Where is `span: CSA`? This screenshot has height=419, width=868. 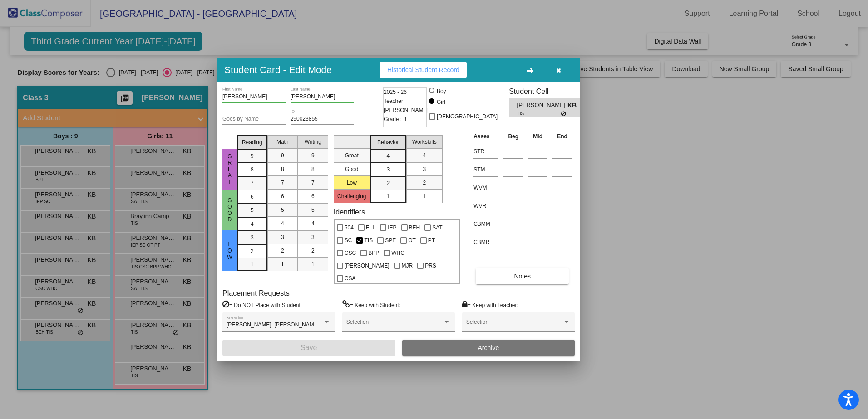 span: CSA is located at coordinates (350, 279).